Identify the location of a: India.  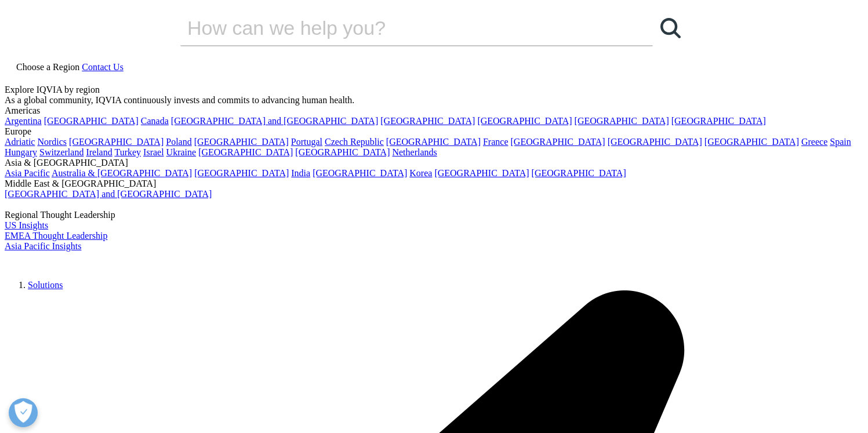
(301, 173).